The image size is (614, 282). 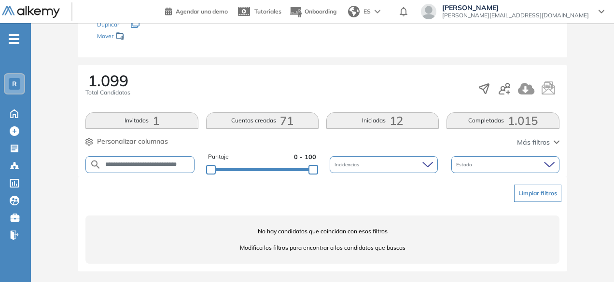 I want to click on span: Estado, so click(x=465, y=164).